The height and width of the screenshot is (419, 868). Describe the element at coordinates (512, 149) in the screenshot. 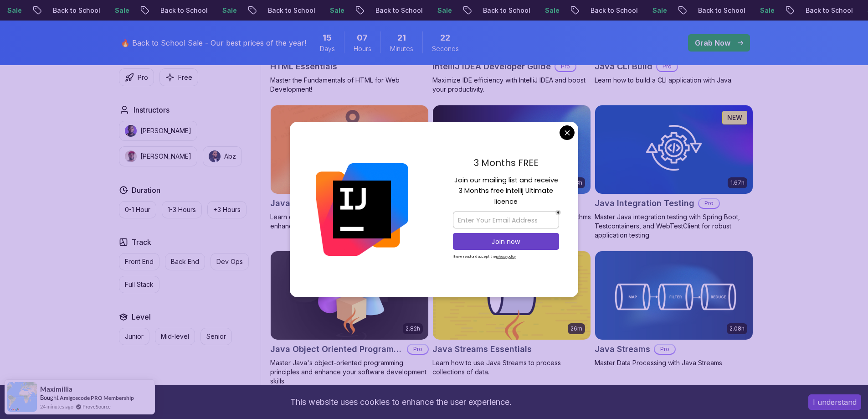

I see `img: Java Generics card` at that location.